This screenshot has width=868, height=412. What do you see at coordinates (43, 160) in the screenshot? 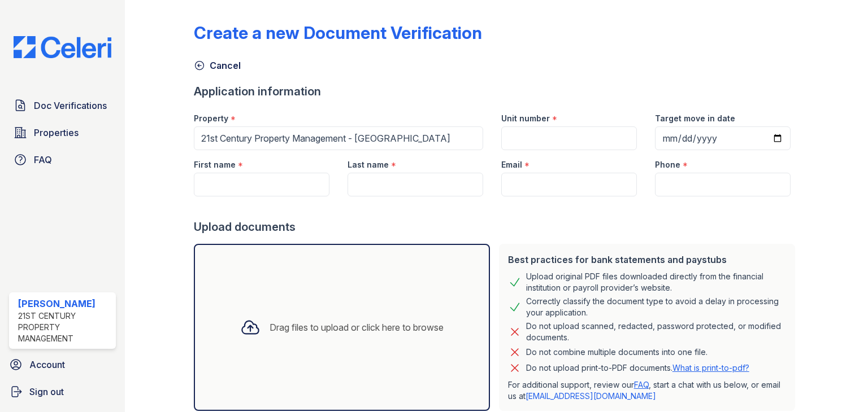
I see `span: FAQ` at bounding box center [43, 160].